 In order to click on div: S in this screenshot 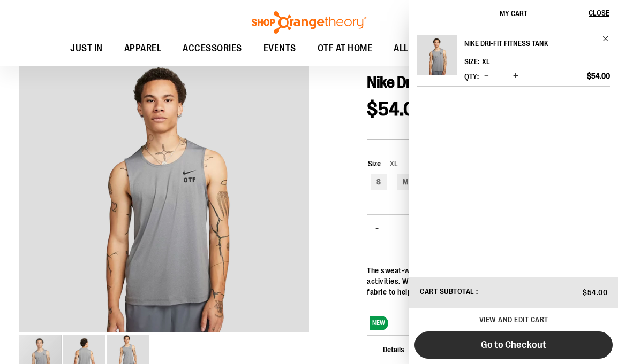, I will do `click(379, 182)`.